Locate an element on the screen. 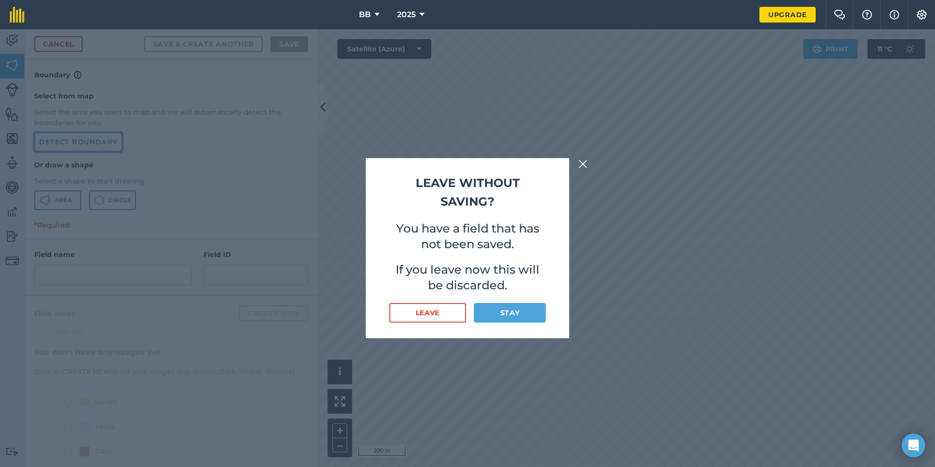  img: A question mark icon is located at coordinates (867, 15).